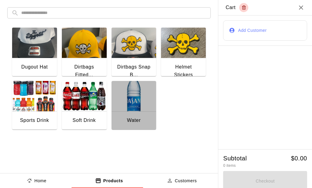  What do you see at coordinates (35, 43) in the screenshot?
I see `img: Dugout Hat` at bounding box center [35, 43].